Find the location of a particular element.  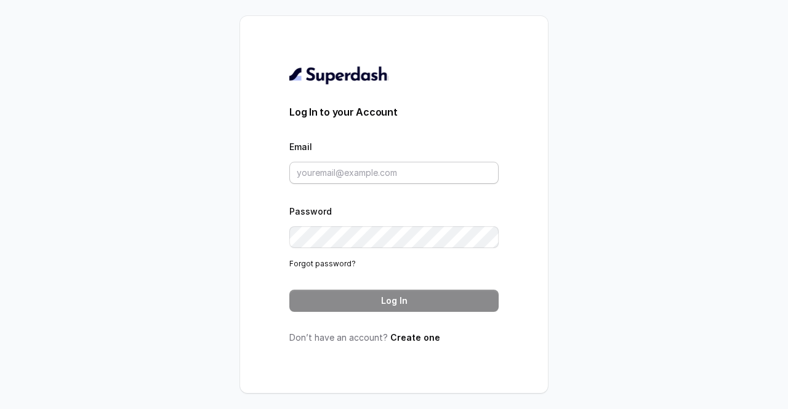

button: Log In is located at coordinates (394, 301).